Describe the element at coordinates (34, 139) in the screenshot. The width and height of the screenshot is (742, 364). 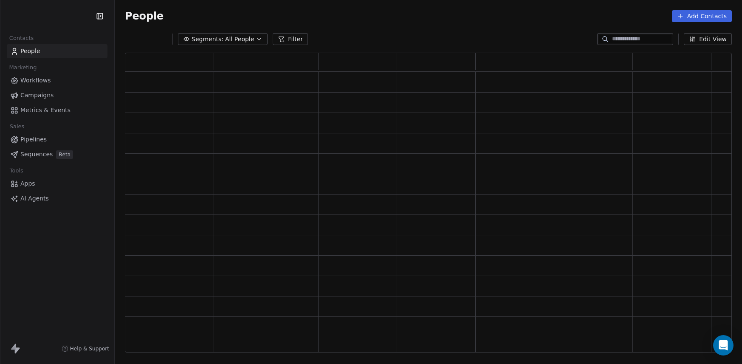
I see `span: Pipelines` at that location.